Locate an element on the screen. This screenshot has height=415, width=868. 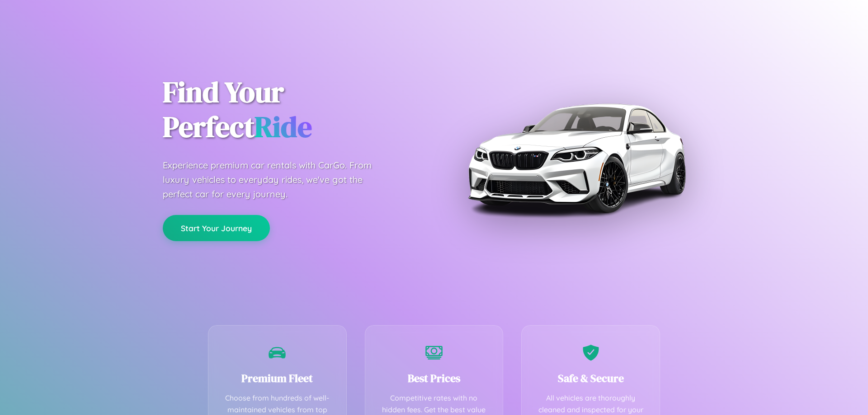
button: Start Your Journey is located at coordinates (216, 228).